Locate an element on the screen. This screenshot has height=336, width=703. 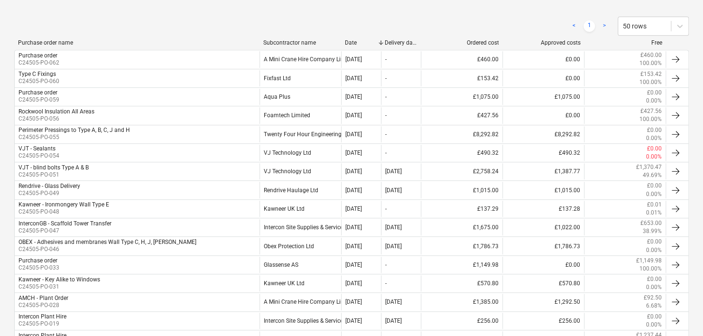
p: C24505-PO-059 is located at coordinates (39, 100).